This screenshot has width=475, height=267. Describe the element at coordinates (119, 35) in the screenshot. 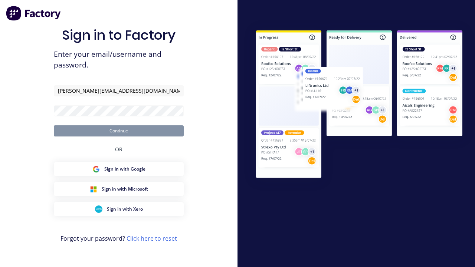

I see `h1: Sign in to Factory` at that location.